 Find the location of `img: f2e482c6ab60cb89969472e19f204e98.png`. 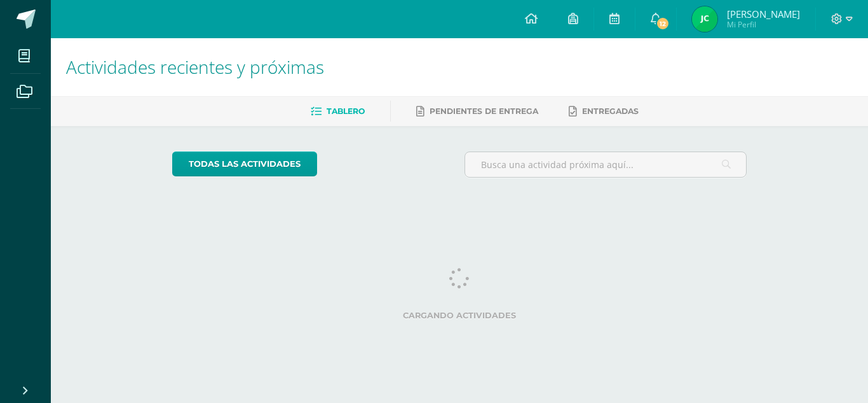

img: f2e482c6ab60cb89969472e19f204e98.png is located at coordinates (705, 19).